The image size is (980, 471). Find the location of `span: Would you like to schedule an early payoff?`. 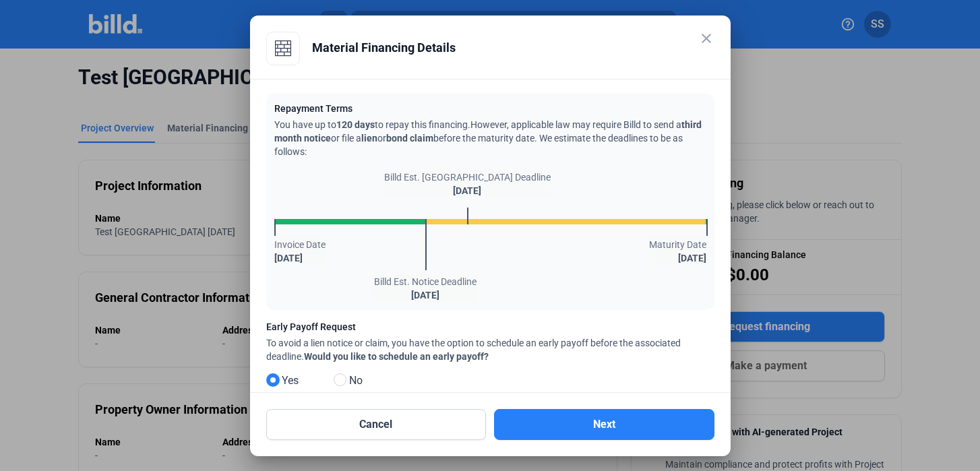

span: Would you like to schedule an early payoff? is located at coordinates (396, 356).